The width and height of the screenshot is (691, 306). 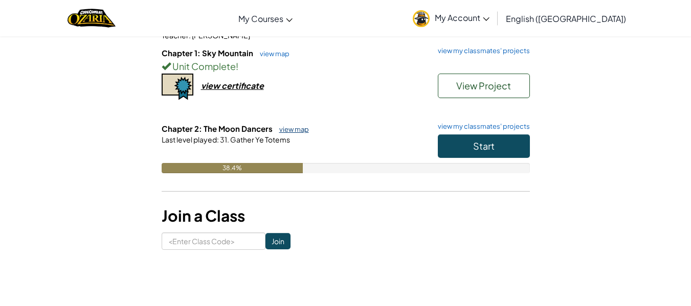 I want to click on span: Start, so click(x=484, y=146).